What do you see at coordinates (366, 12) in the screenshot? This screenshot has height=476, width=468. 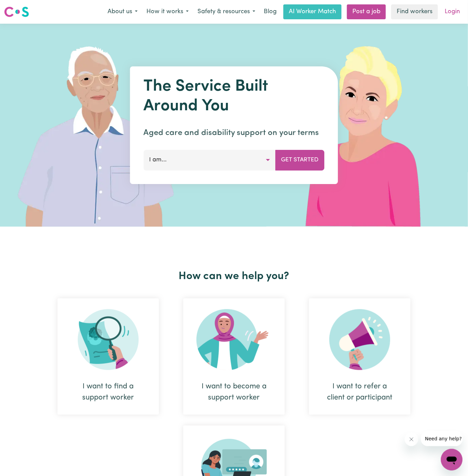 I see `a: Post a job` at bounding box center [366, 12].